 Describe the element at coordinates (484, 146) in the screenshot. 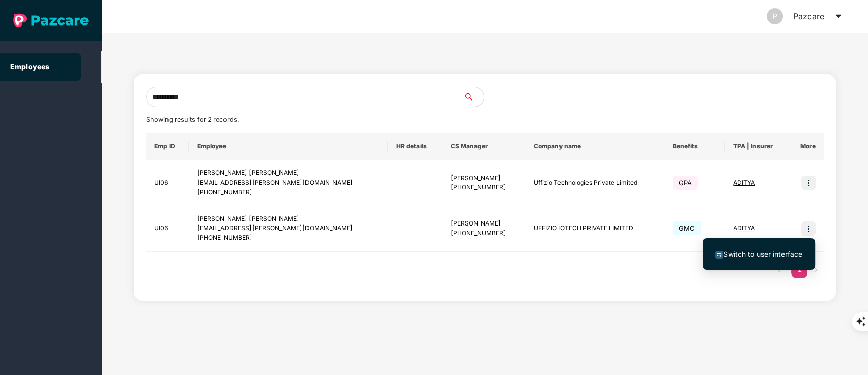

I see `th: CS Manager` at that location.